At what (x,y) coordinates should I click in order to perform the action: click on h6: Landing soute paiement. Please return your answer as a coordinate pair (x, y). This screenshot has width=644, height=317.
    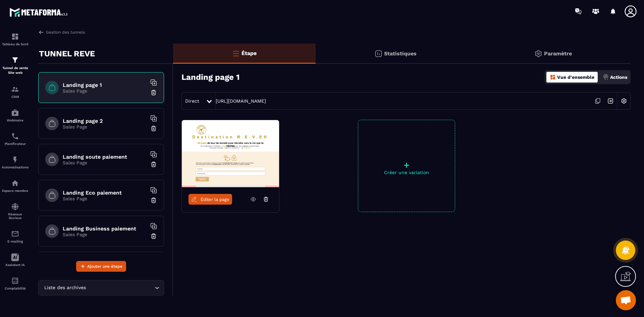
    Looking at the image, I should click on (105, 157).